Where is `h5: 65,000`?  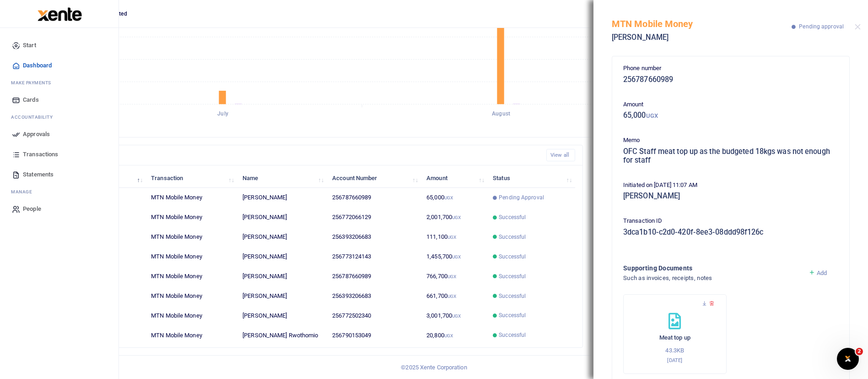 h5: 65,000 is located at coordinates (731, 116).